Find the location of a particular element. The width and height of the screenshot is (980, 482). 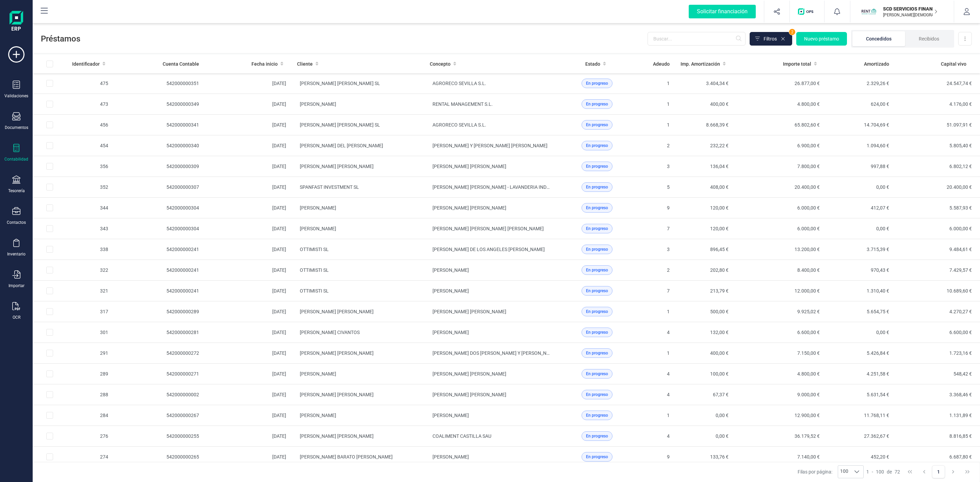

button: Last Page is located at coordinates (967, 472).